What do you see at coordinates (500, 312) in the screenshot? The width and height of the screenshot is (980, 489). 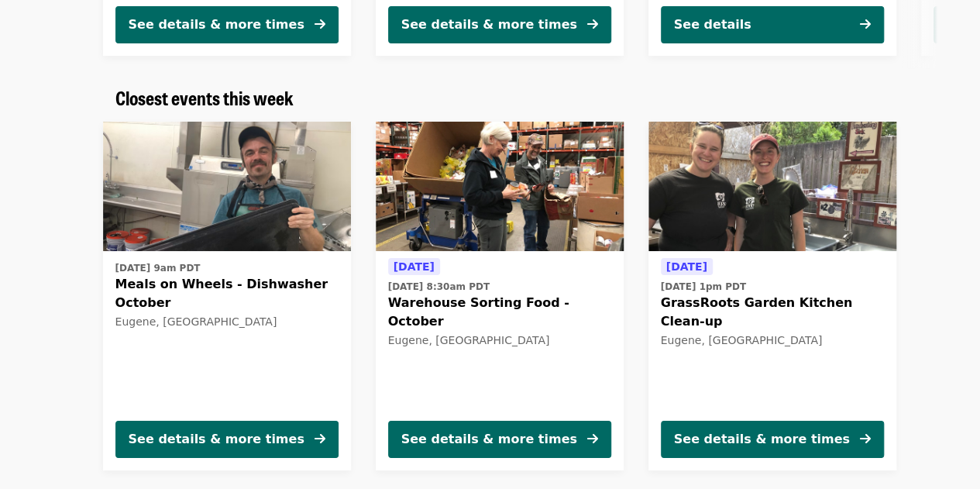 I see `span: Warehouse Sorting Food - October` at bounding box center [500, 312].